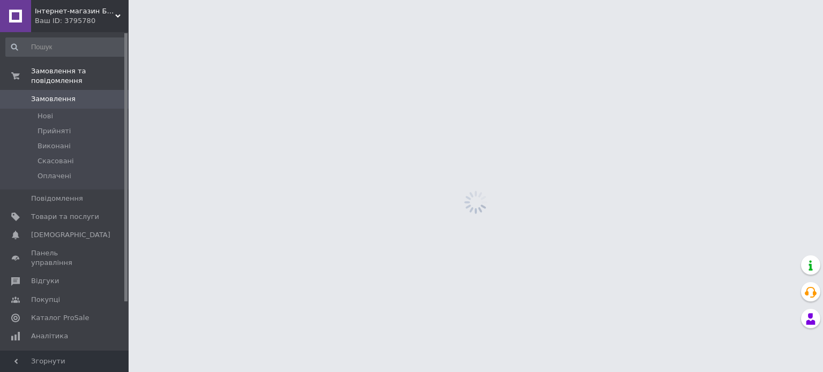 Image resolution: width=823 pixels, height=372 pixels. I want to click on span: Виконані, so click(54, 146).